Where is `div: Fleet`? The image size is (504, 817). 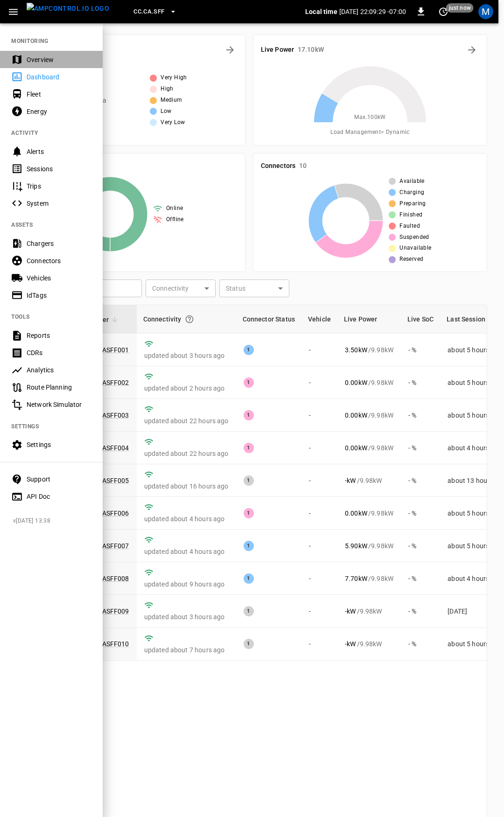 div: Fleet is located at coordinates (59, 94).